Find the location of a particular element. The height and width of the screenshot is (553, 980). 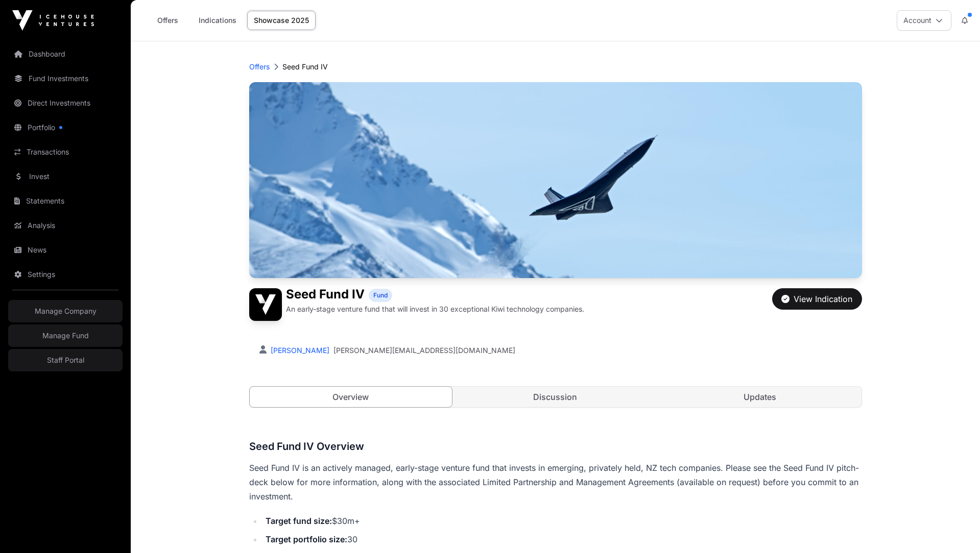

a: Manage Company is located at coordinates (66, 311).